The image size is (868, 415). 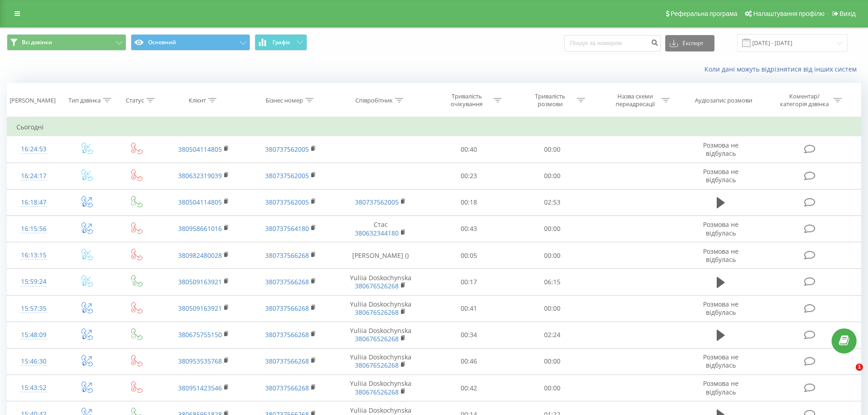 What do you see at coordinates (200, 175) in the screenshot?
I see `a: 380632319039` at bounding box center [200, 175].